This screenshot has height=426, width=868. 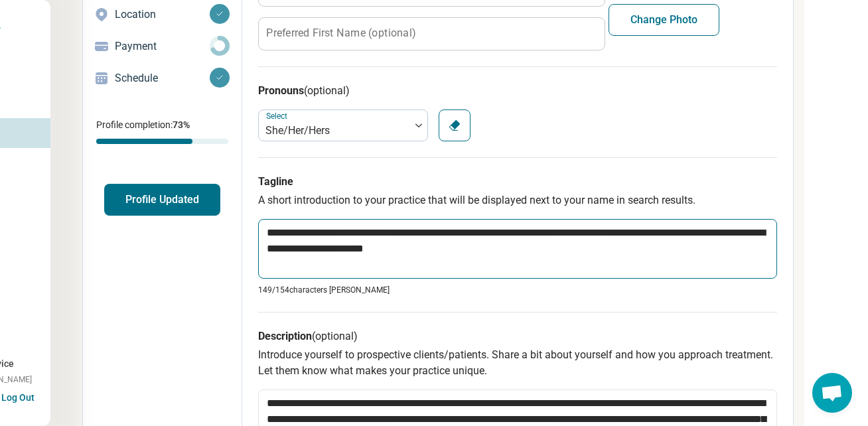 I want to click on a: Open chat, so click(x=832, y=393).